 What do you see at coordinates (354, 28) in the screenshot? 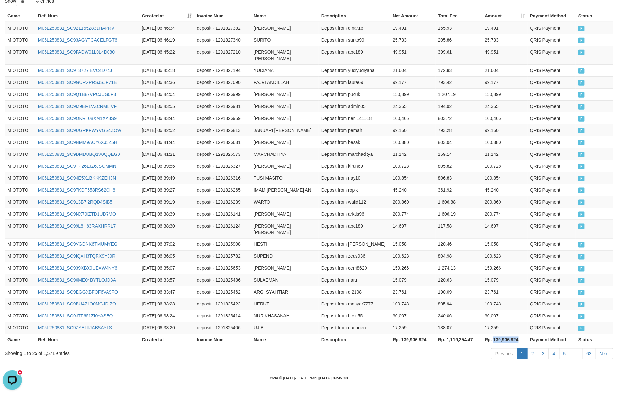
I see `td: Deposit from dinar16` at bounding box center [354, 28].